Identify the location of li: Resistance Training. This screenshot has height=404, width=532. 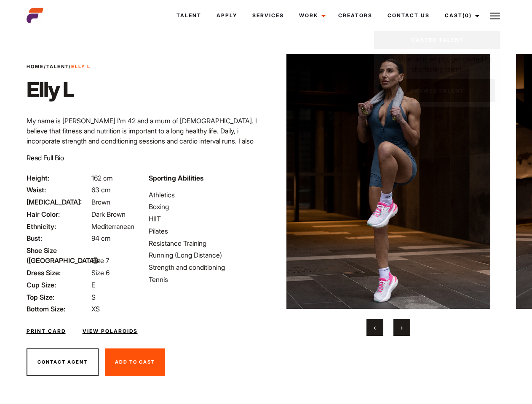
(205, 244).